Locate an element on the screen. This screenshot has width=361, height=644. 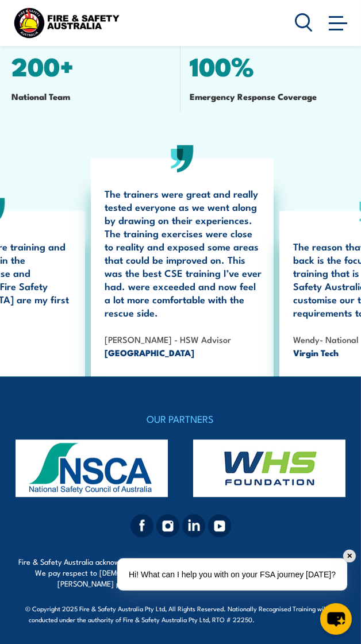
span: Site: is located at coordinates (300, 619).